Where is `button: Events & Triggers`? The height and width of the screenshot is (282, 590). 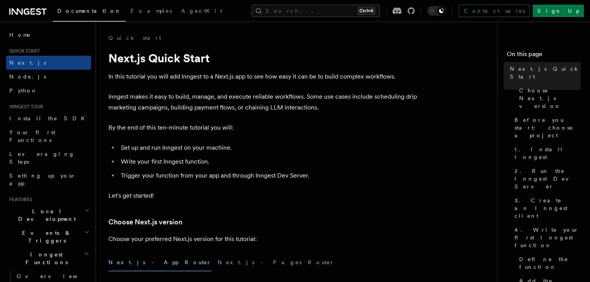 button: Events & Triggers is located at coordinates (48, 237).